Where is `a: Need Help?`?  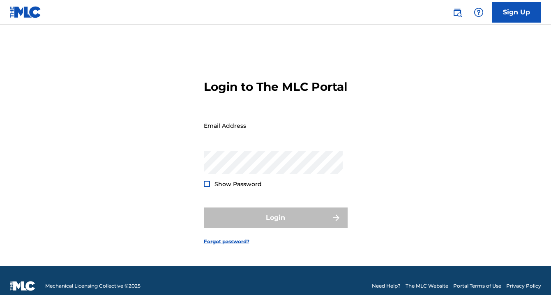
a: Need Help? is located at coordinates (386, 286).